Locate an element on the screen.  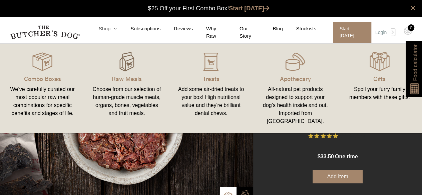
a: Shop is located at coordinates (101, 29).